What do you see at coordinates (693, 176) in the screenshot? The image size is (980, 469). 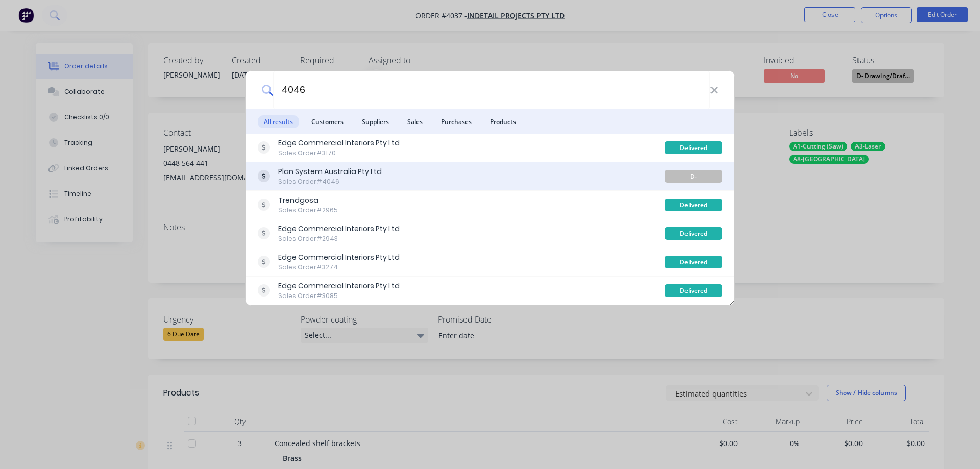 I see `div: D- Drawing/Drafting` at bounding box center [693, 176].